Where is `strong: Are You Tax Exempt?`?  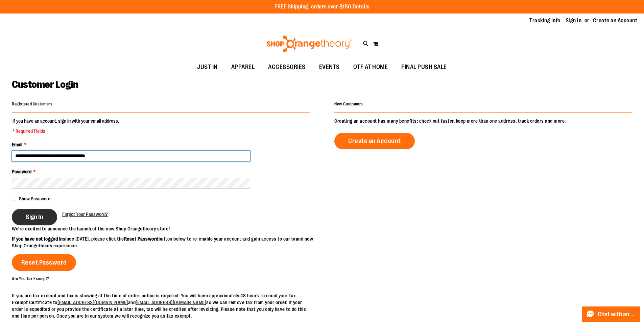 strong: Are You Tax Exempt? is located at coordinates (30, 278).